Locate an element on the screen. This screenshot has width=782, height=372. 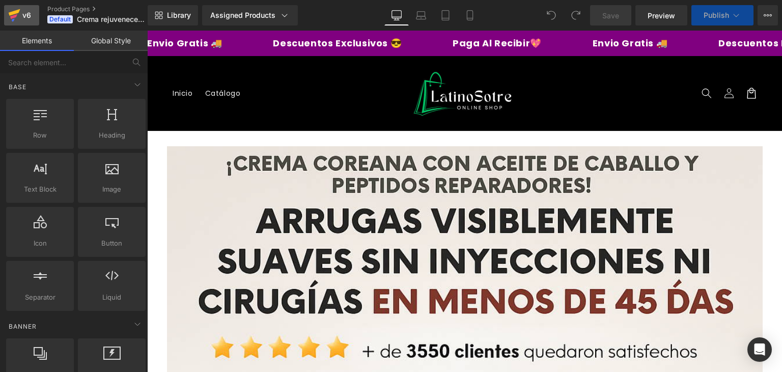
span: Heading is located at coordinates (112, 135).